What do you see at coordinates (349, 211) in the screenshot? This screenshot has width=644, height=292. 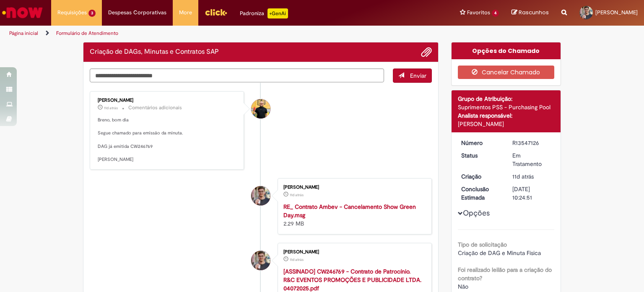 I see `a: RE_ Contrato Ambev - Cancelamento Show Green Day.msg` at bounding box center [349, 211].